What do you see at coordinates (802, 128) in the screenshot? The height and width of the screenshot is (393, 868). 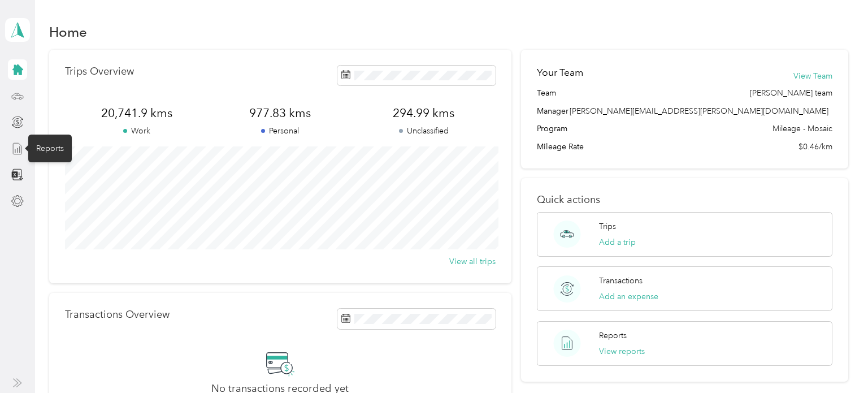 I see `span: Mileage - Mosaic` at bounding box center [802, 128].